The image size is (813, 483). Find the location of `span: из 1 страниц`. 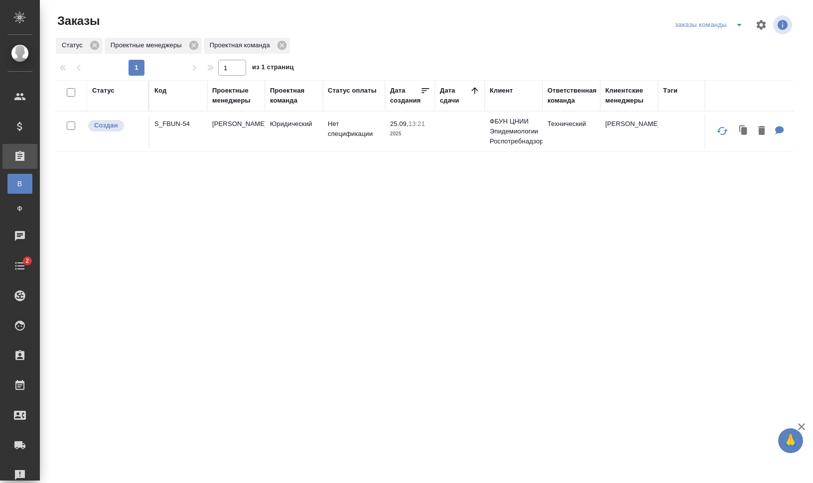

span: из 1 страниц is located at coordinates (273, 68).